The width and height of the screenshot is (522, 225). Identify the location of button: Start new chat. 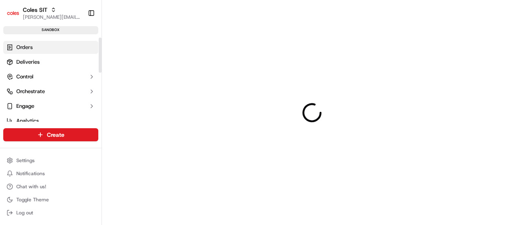
(144, 85).